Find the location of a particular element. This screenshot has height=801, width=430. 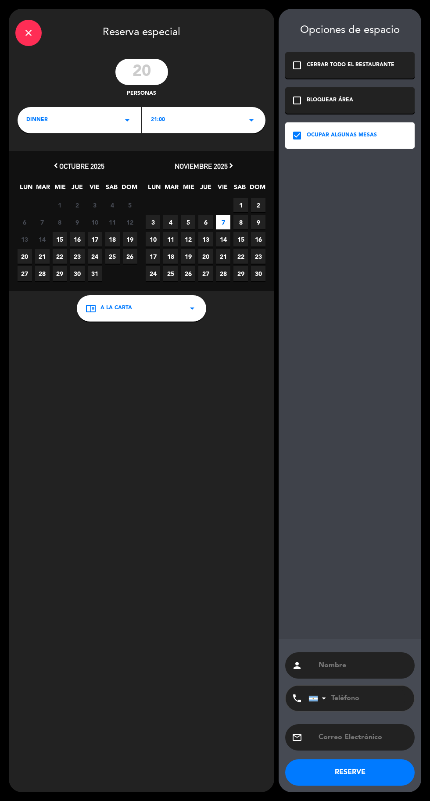

input: Nombre is located at coordinates (363, 666).